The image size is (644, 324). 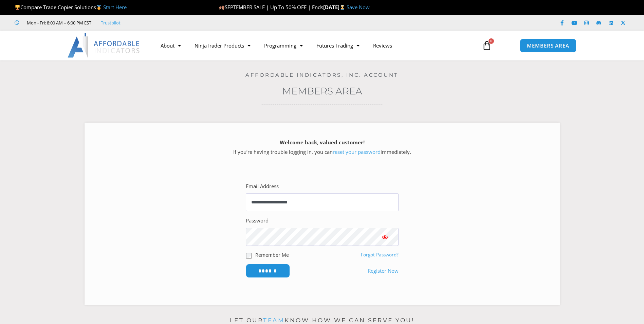 What do you see at coordinates (382, 46) in the screenshot?
I see `a: Reviews` at bounding box center [382, 46].